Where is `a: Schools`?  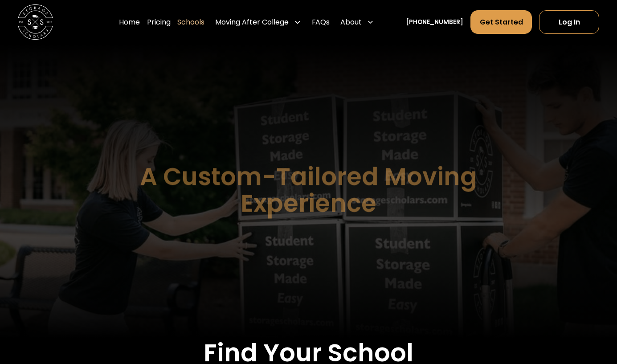
a: Schools is located at coordinates (191, 22).